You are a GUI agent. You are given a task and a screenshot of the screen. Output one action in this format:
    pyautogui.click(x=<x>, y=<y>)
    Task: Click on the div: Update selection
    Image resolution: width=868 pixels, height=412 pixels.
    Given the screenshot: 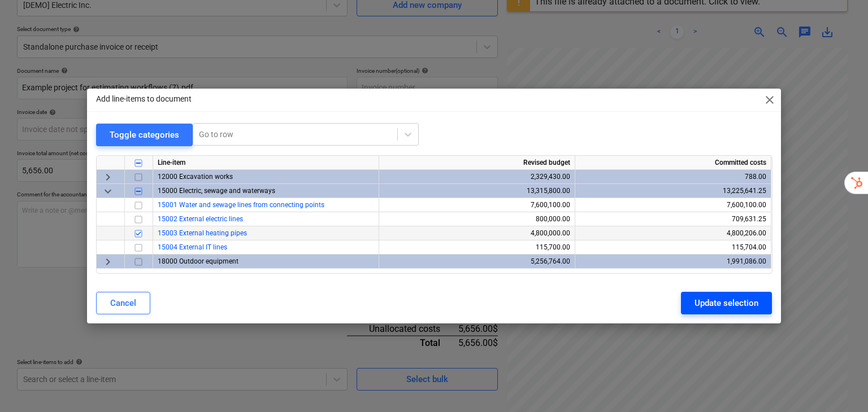 What is the action you would take?
    pyautogui.click(x=726, y=304)
    